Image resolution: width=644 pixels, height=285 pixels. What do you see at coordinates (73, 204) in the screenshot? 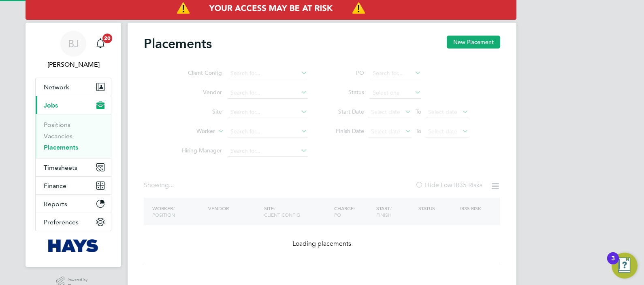
I see `button: Reports` at bounding box center [73, 204].